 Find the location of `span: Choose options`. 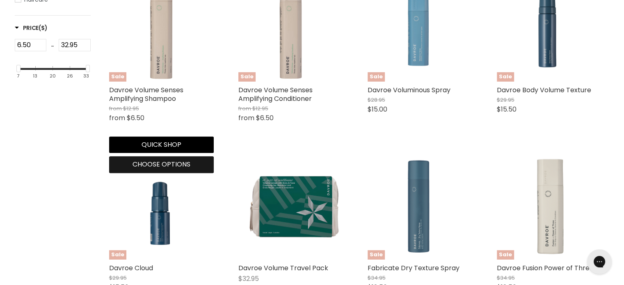

span: Choose options is located at coordinates (161, 164).